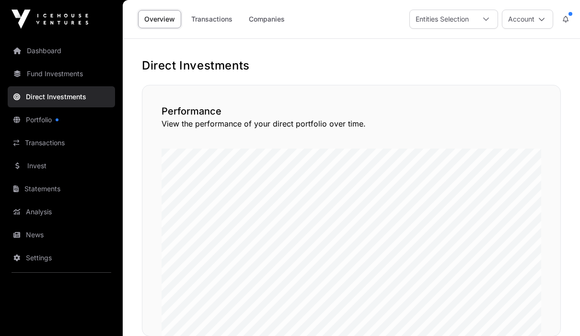 Image resolution: width=580 pixels, height=336 pixels. I want to click on div: Entities Selection, so click(442, 19).